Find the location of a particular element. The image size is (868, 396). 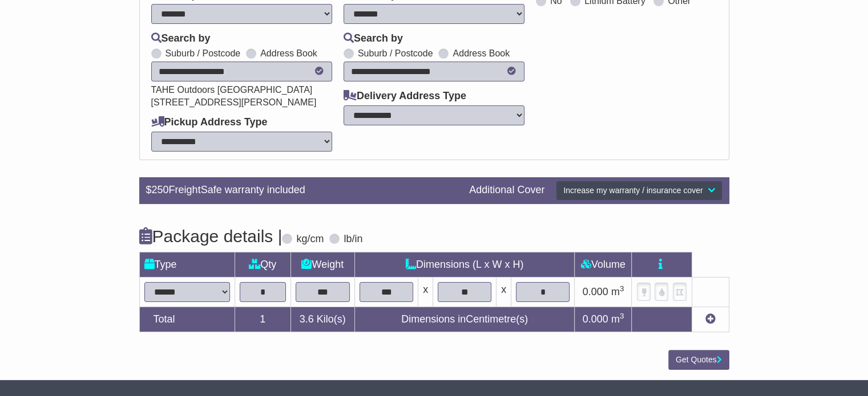

div: $ FreightSafe warranty included is located at coordinates (302, 191).